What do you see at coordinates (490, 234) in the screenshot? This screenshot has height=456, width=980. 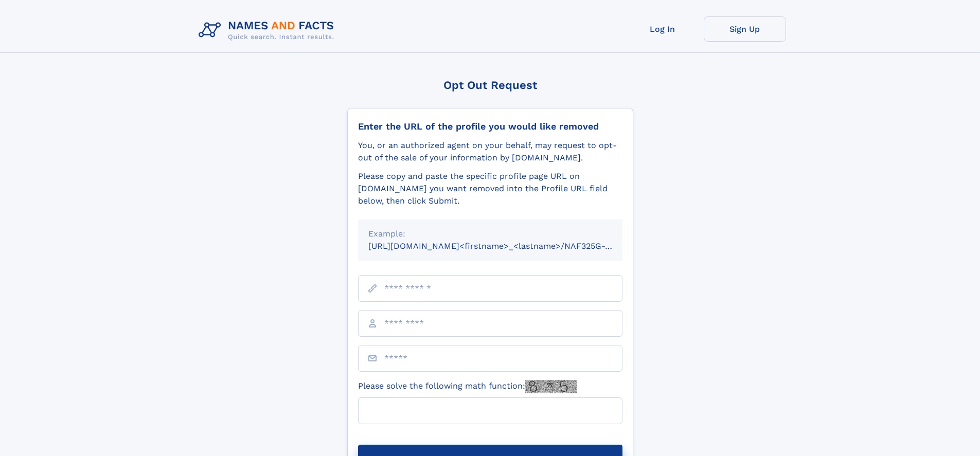 I see `div: Example:` at bounding box center [490, 234].